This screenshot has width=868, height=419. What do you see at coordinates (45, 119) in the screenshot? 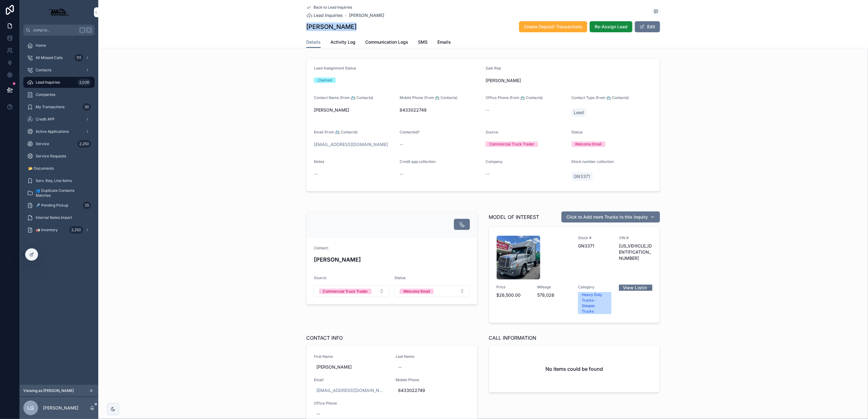
I see `span: Credit APP` at bounding box center [45, 119].